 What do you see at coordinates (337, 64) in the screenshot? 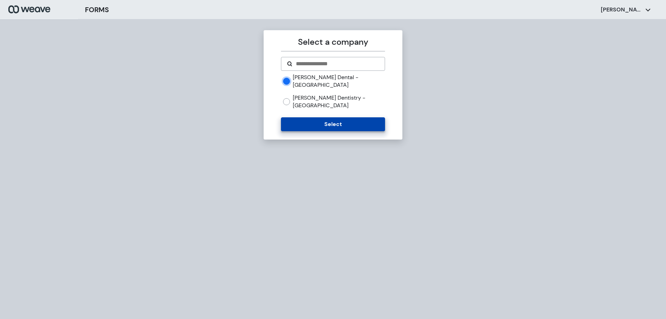
I see `input: Search` at bounding box center [337, 64].